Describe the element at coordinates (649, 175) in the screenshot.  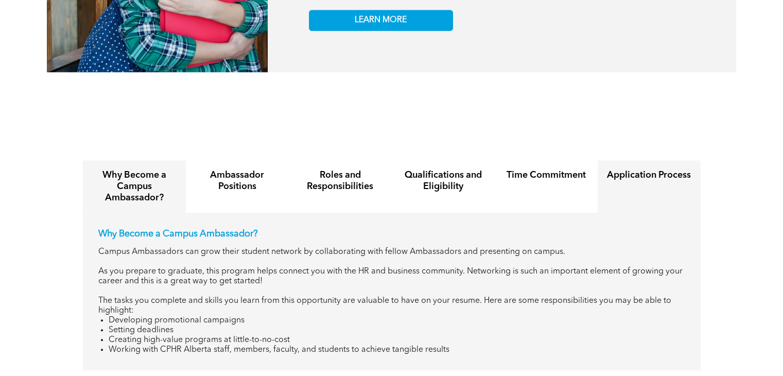
I see `h4: Application Process` at that location.